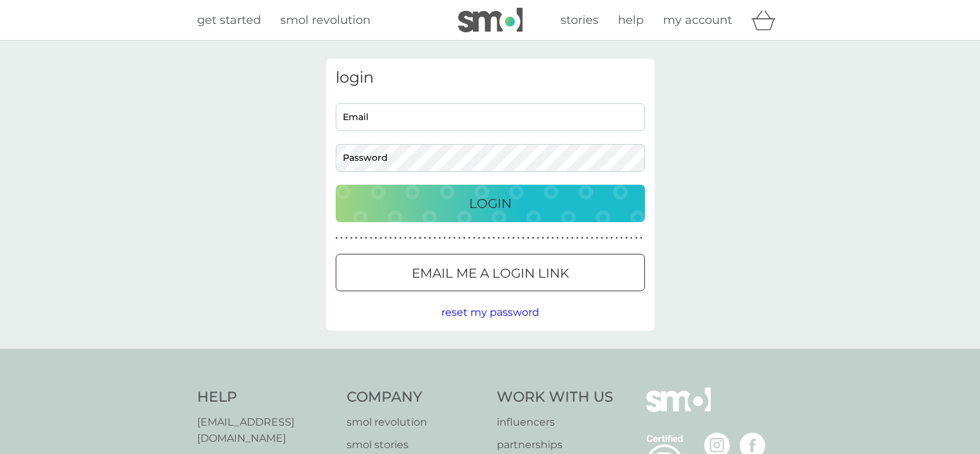  What do you see at coordinates (490, 273) in the screenshot?
I see `p: Email me a login link` at bounding box center [490, 273].